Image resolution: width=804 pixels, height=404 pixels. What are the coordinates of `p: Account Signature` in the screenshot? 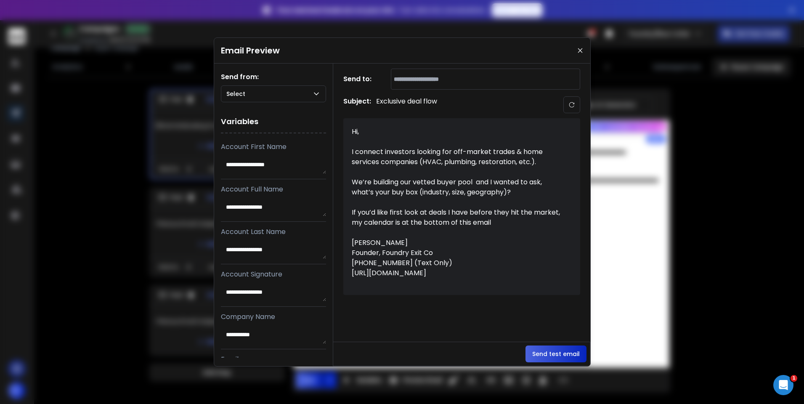 It's located at (273, 274).